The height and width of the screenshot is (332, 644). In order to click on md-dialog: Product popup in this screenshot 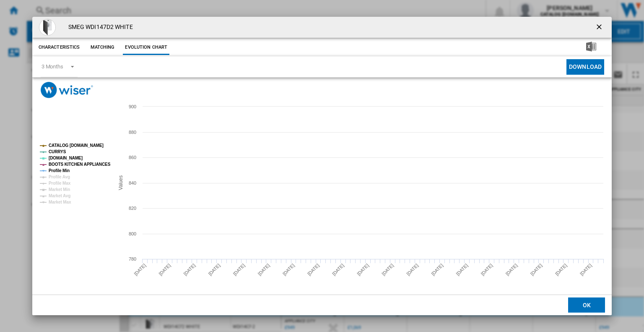, I will do `click(322, 166)`.